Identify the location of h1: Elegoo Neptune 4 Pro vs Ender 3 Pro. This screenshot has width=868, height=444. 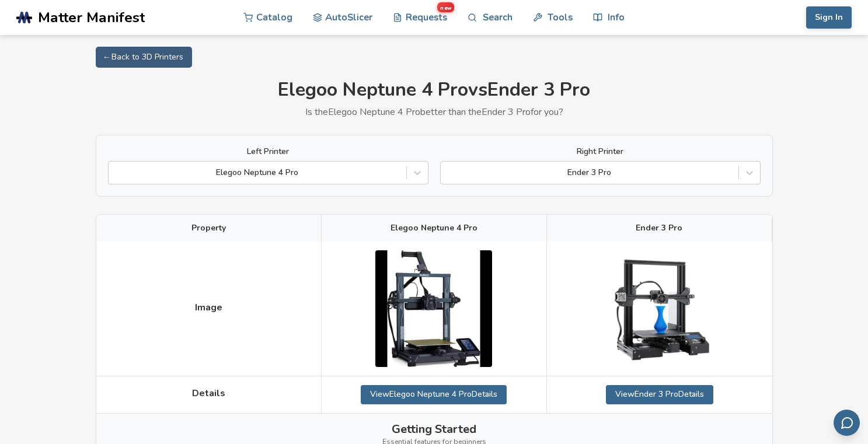
(434, 90).